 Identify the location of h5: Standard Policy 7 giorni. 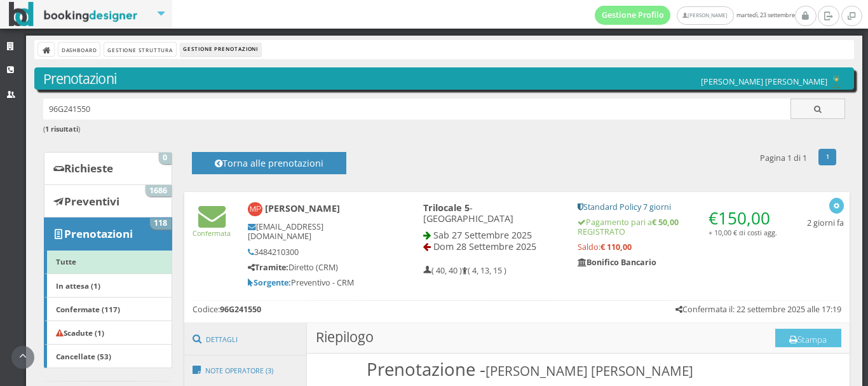
(677, 207).